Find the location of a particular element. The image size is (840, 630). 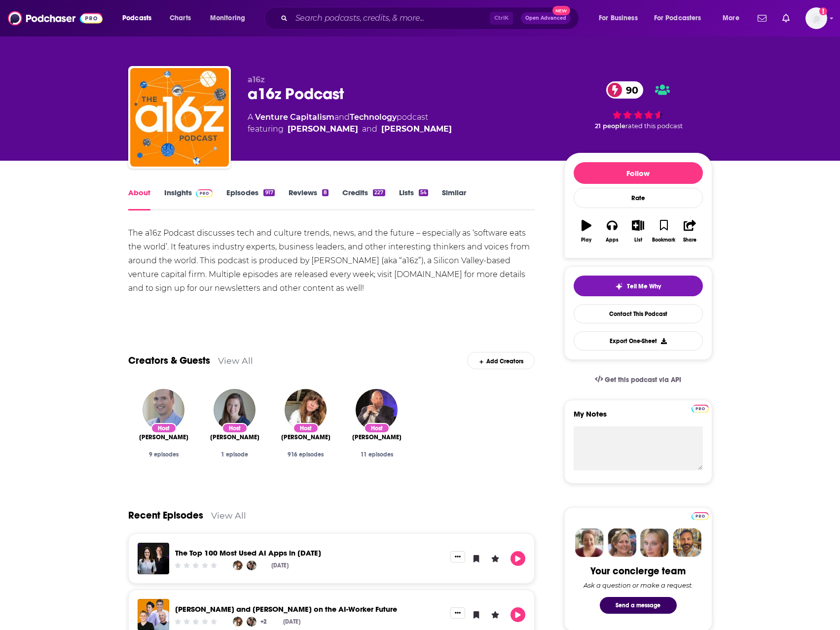

img: Hanne Winarsky is located at coordinates (238, 565).